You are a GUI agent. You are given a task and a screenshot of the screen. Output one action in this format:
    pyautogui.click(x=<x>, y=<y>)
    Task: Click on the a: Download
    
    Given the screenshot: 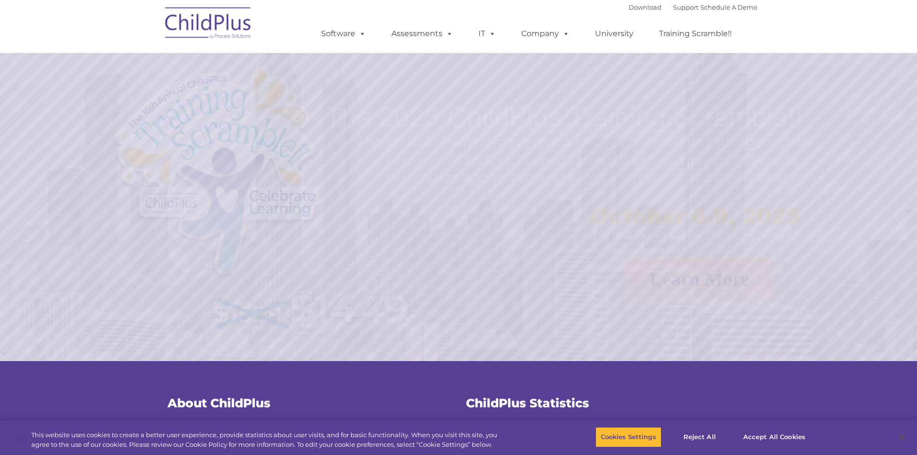 What is the action you would take?
    pyautogui.click(x=645, y=7)
    